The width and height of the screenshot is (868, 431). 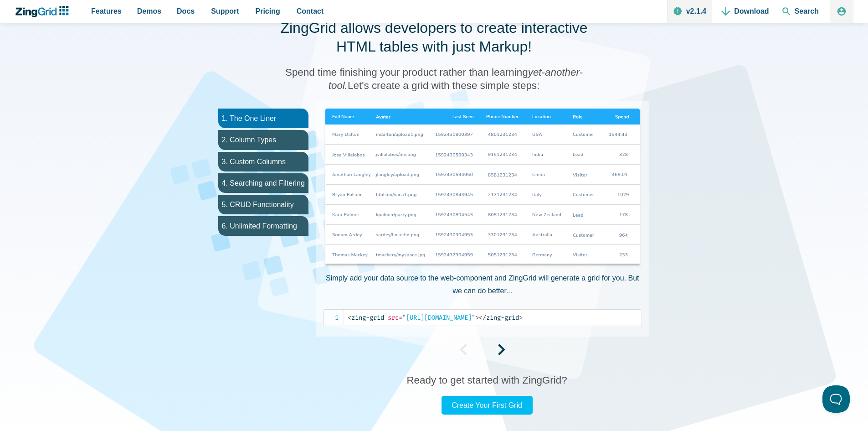 What do you see at coordinates (263, 161) in the screenshot?
I see `li: 3. Custom Columns` at bounding box center [263, 161].